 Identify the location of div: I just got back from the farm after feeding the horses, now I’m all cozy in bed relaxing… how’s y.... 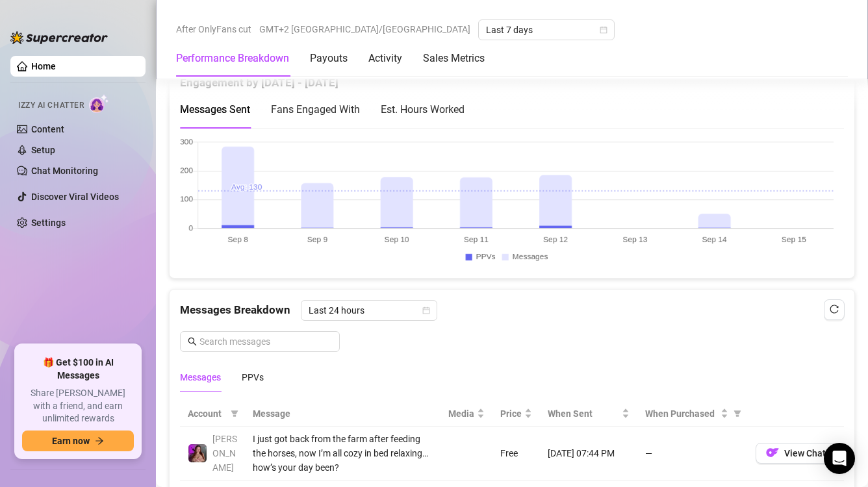
(342, 453).